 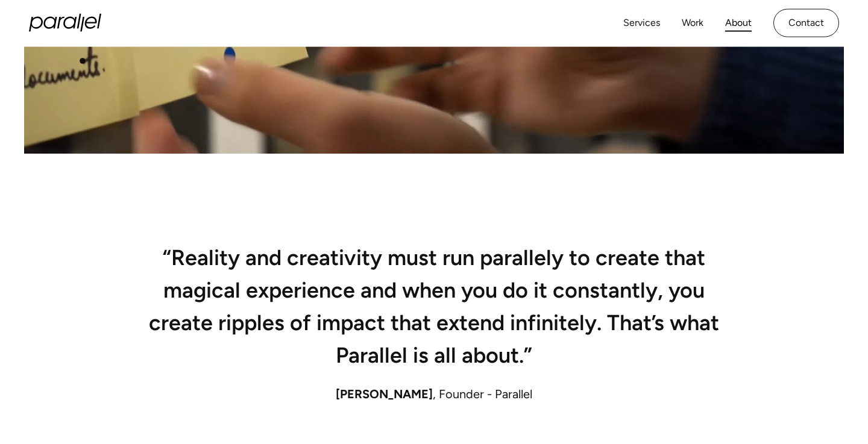 What do you see at coordinates (806, 23) in the screenshot?
I see `a: Contact` at bounding box center [806, 23].